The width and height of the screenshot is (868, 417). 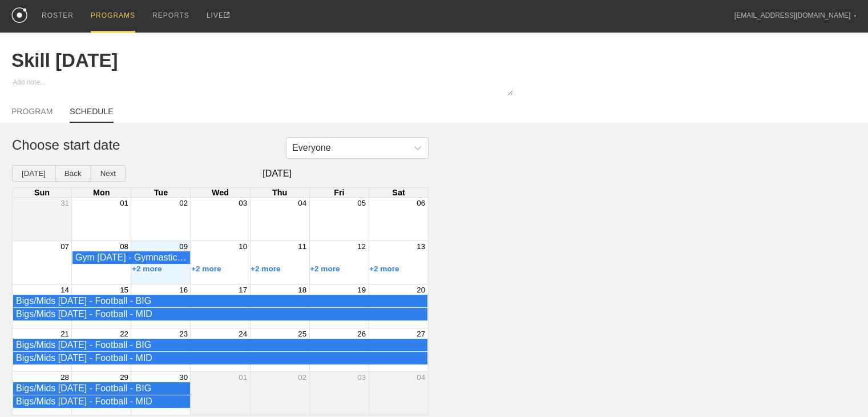 What do you see at coordinates (280, 192) in the screenshot?
I see `span: Thu` at bounding box center [280, 192].